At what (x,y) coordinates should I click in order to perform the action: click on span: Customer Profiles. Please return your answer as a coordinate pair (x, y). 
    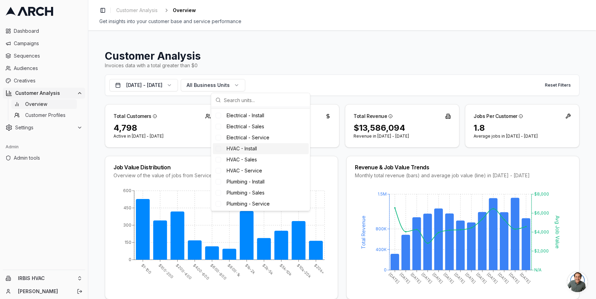
    Looking at the image, I should click on (45, 115).